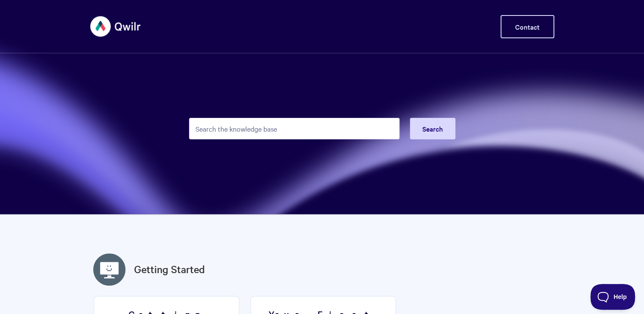  What do you see at coordinates (433, 129) in the screenshot?
I see `button: Search` at bounding box center [433, 129].